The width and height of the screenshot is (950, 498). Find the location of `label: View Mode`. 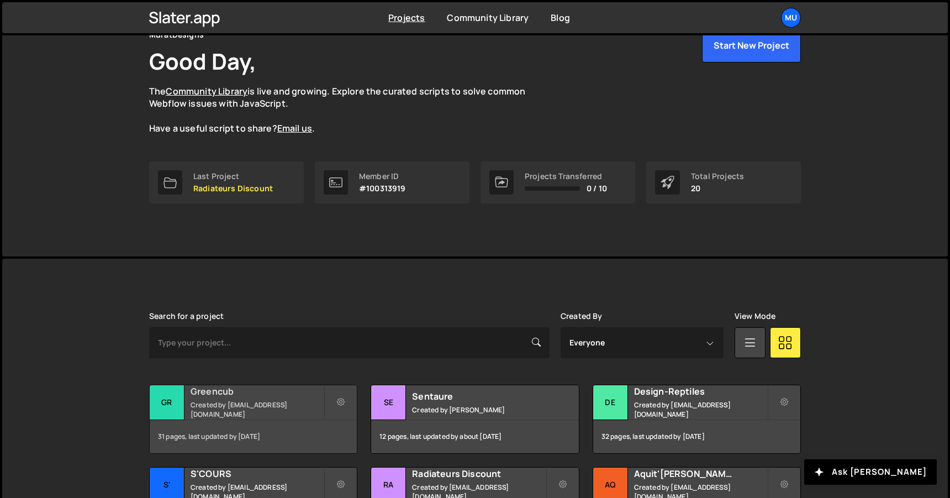

label: View Mode is located at coordinates (755, 316).